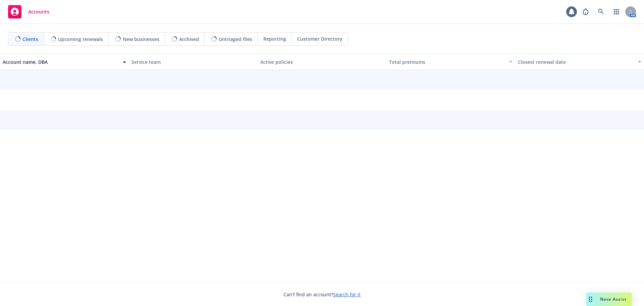 The height and width of the screenshot is (306, 644). What do you see at coordinates (613, 299) in the screenshot?
I see `span: Nova Assist` at bounding box center [613, 299].